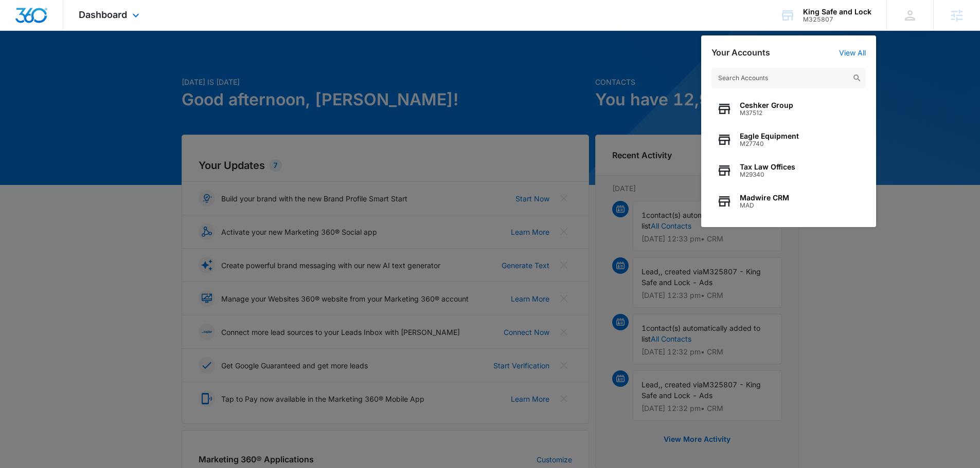 The width and height of the screenshot is (980, 468). I want to click on span: Tax Law Offices, so click(767, 167).